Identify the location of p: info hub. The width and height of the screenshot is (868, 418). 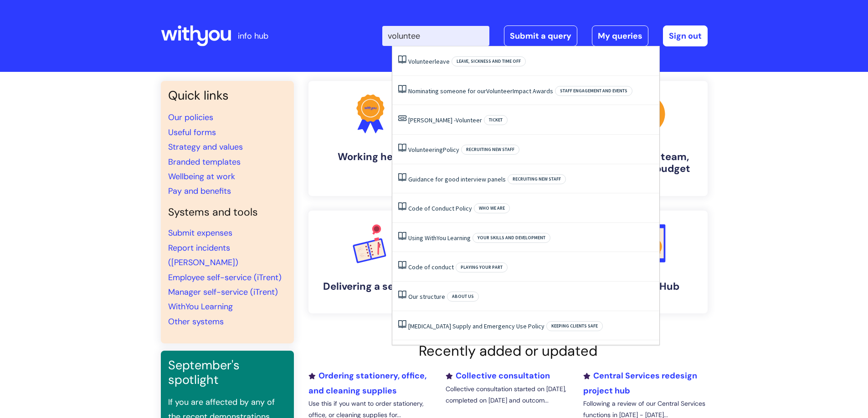
(253, 36).